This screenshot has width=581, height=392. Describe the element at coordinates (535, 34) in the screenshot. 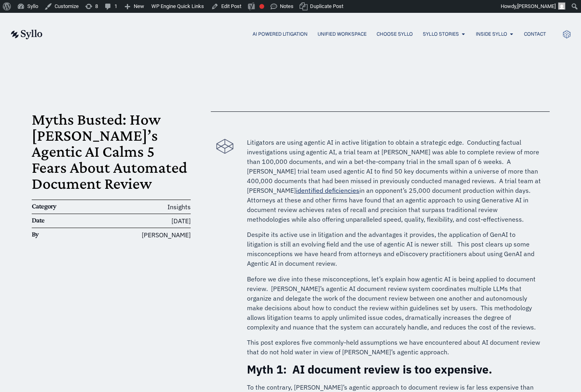

I see `span: Contact` at that location.